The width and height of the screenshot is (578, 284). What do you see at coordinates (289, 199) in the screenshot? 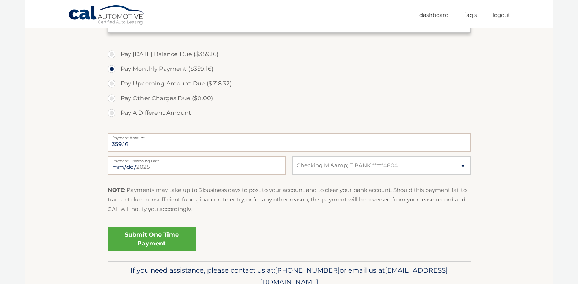
I see `p: : Payments may take up to 3 business days to post to your account and to clear your bank account....` at bounding box center [289, 199].